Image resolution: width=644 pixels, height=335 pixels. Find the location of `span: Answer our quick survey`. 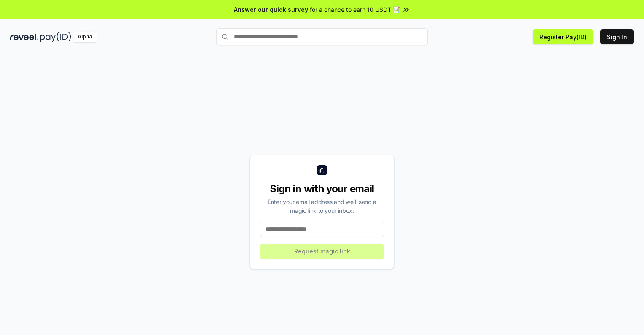

span: Answer our quick survey is located at coordinates (271, 9).